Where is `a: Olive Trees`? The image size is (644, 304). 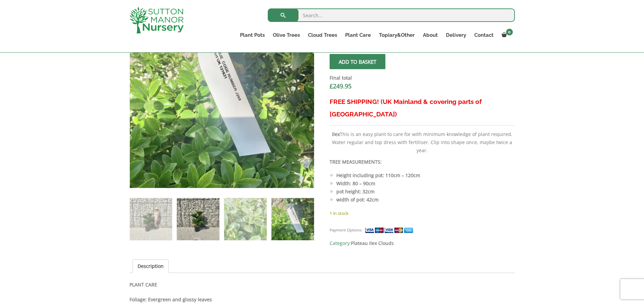
a: Olive Trees is located at coordinates (287, 35).